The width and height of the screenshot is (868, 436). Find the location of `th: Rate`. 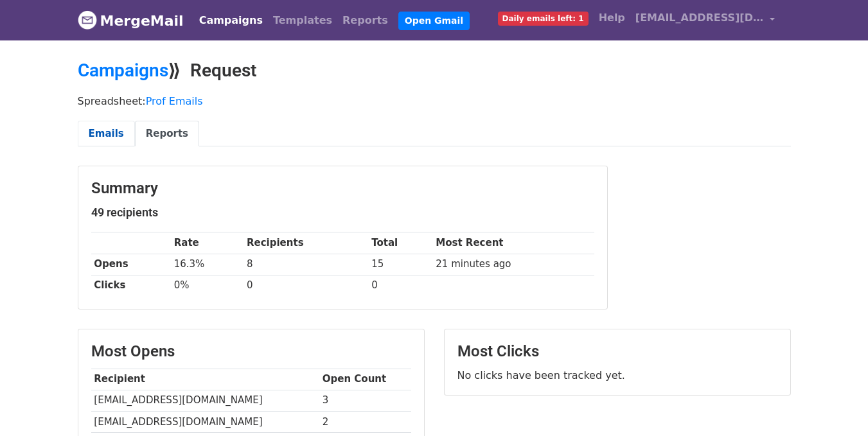

th: Rate is located at coordinates (207, 243).